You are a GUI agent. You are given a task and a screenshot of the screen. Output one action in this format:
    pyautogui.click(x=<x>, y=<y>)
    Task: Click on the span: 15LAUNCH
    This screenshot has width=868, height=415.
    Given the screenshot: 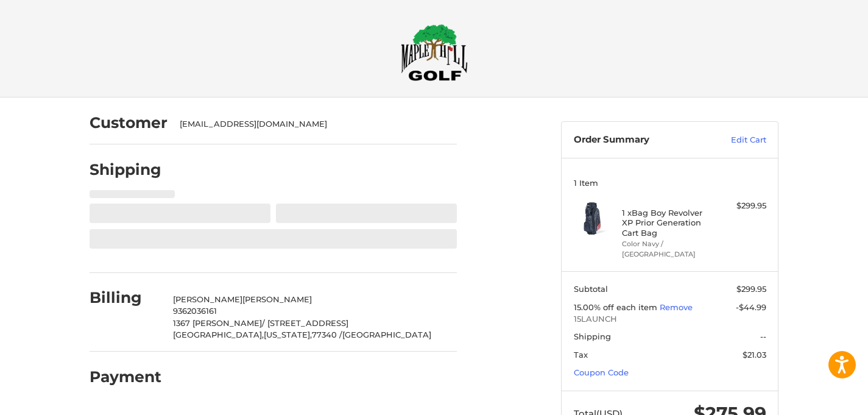 What is the action you would take?
    pyautogui.click(x=670, y=319)
    